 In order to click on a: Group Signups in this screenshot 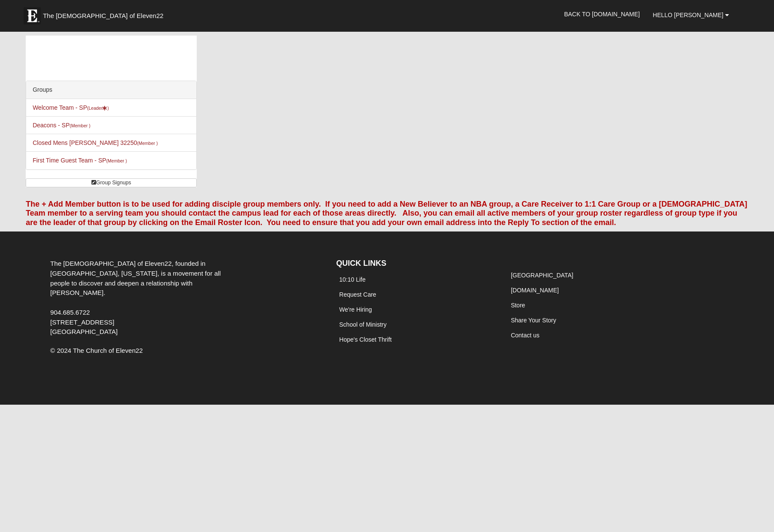, I will do `click(111, 182)`.